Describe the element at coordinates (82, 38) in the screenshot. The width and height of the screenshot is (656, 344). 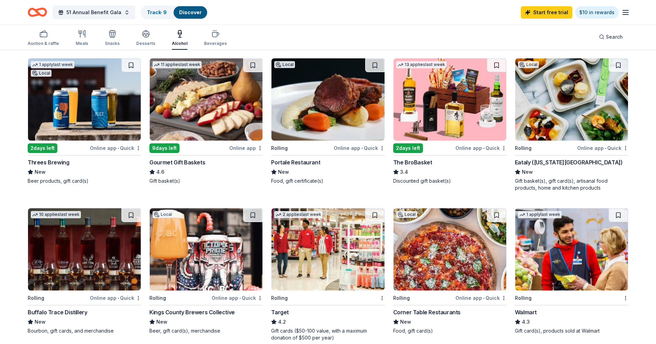
I see `button: Meals` at that location.